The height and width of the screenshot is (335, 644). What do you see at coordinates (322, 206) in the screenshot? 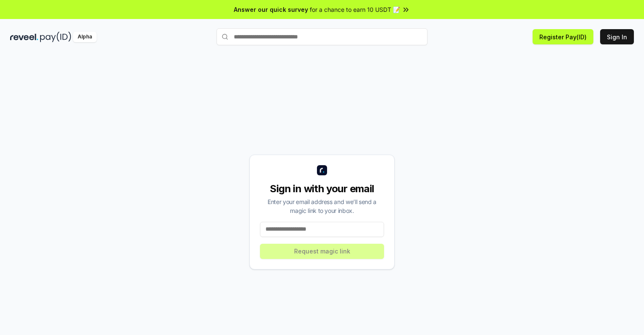
I see `div: Enter your email address and we’ll send a magic link to your inbox.` at bounding box center [322, 206].